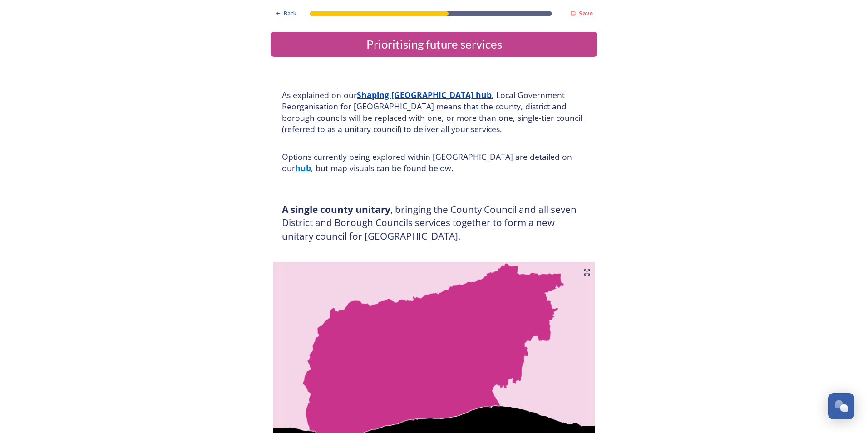 This screenshot has width=868, height=433. What do you see at coordinates (290, 13) in the screenshot?
I see `span: Back` at bounding box center [290, 13].